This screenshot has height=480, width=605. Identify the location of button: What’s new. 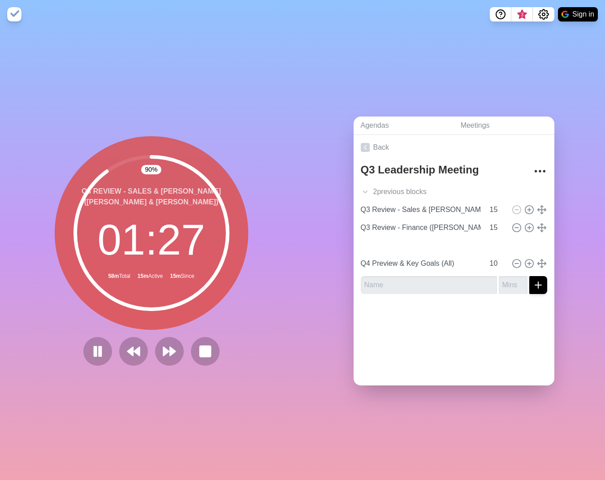
(522, 14).